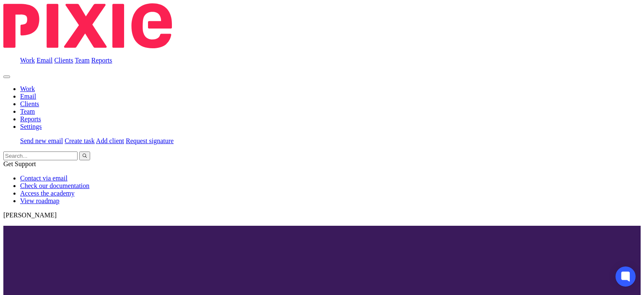  I want to click on span: Contact via email, so click(44, 178).